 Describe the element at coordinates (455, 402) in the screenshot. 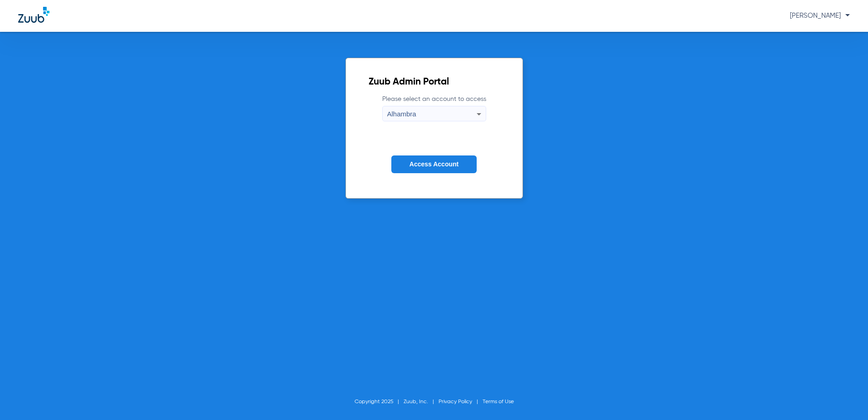

I see `a: Privacy Policy` at that location.